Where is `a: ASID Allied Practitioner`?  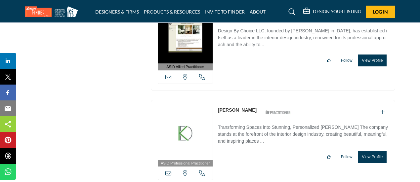
a: ASID Allied Practitioner is located at coordinates (185, 40).